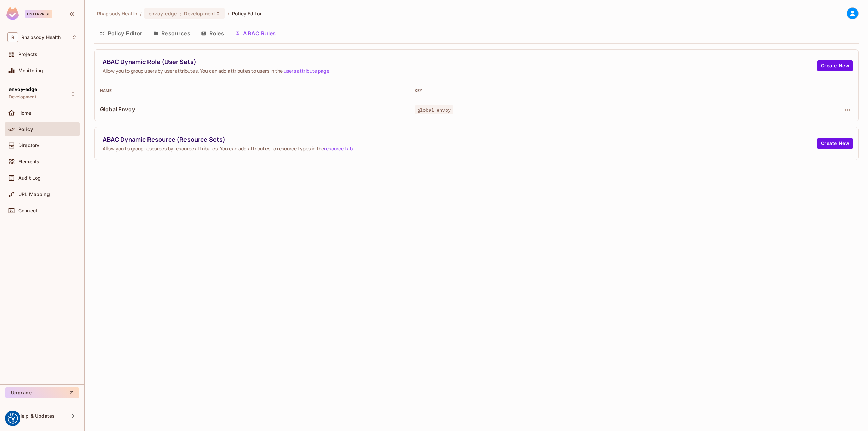 The height and width of the screenshot is (431, 868). I want to click on span: Audit Log, so click(30, 178).